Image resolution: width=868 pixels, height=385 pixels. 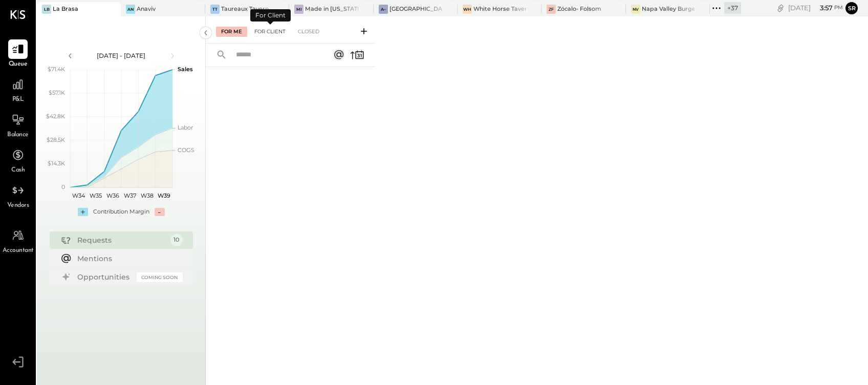 I want to click on text: W39, so click(x=163, y=196).